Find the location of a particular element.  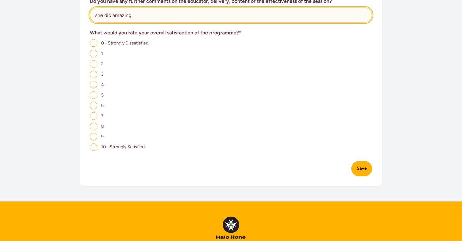

span: 1 is located at coordinates (102, 53).